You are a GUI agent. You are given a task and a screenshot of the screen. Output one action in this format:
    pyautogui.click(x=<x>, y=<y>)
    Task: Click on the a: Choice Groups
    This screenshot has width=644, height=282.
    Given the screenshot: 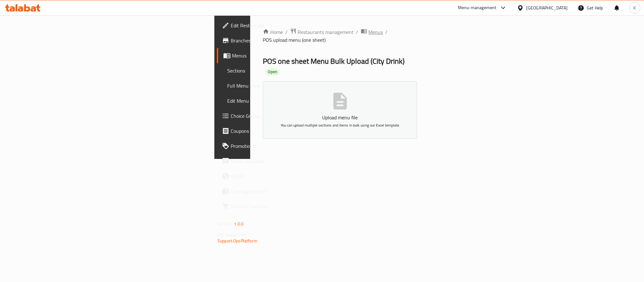 What is the action you would take?
    pyautogui.click(x=269, y=116)
    